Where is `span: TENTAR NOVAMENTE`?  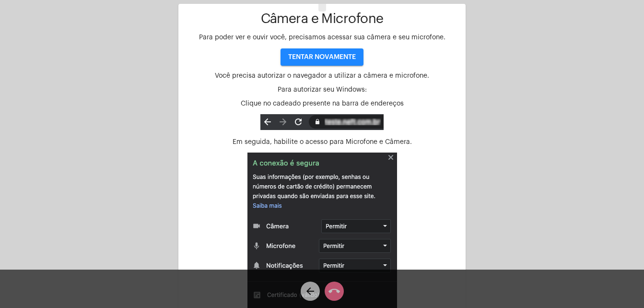
span: TENTAR NOVAMENTE is located at coordinates (322, 57).